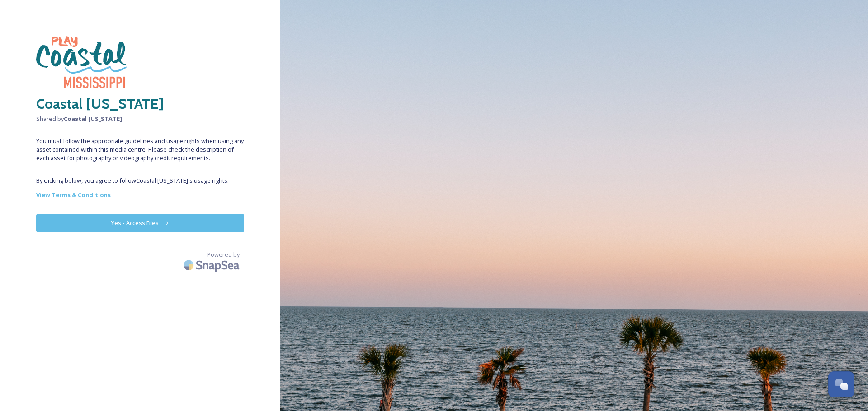  What do you see at coordinates (73, 195) in the screenshot?
I see `strong: View Terms & Conditions` at bounding box center [73, 195].